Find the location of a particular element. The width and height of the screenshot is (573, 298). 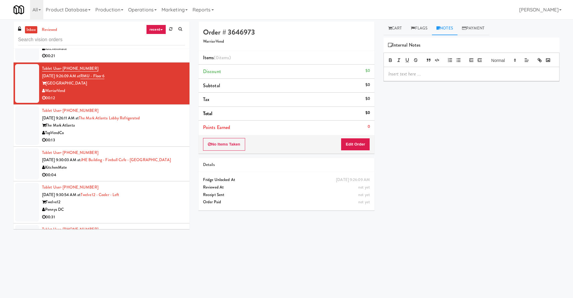

a: Twelve12 - Cooler - Left is located at coordinates (100, 195).